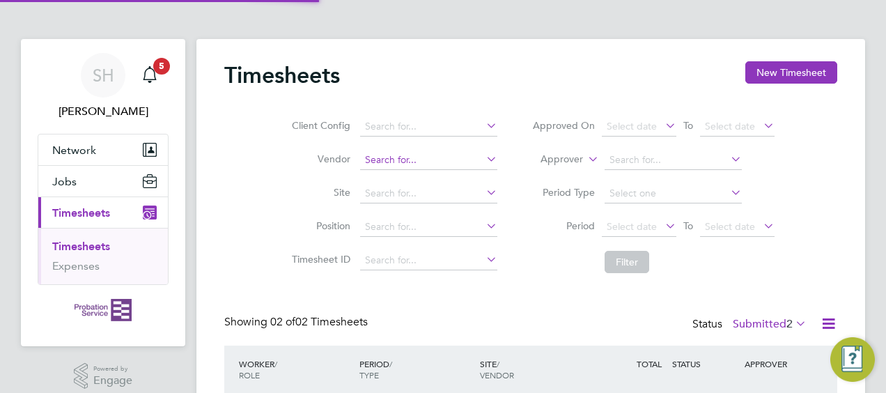 Image resolution: width=886 pixels, height=393 pixels. What do you see at coordinates (319, 192) in the screenshot?
I see `label: Site` at bounding box center [319, 192].